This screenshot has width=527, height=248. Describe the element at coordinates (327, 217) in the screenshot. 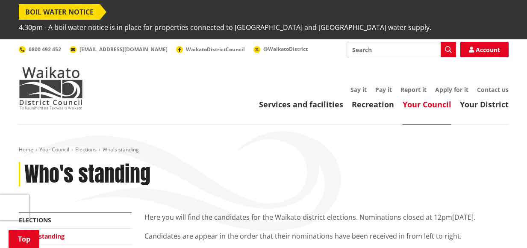

I see `p: Here you will find the candidates for the Waikato district elections. Nominations closed at 12pm[...` at that location.